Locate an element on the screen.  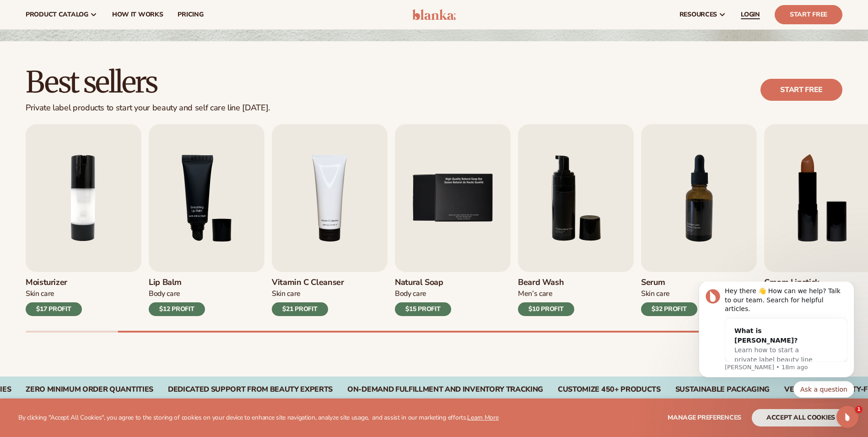
div: CUSTOMIZE 450+ PRODUCTS is located at coordinates (609, 389).